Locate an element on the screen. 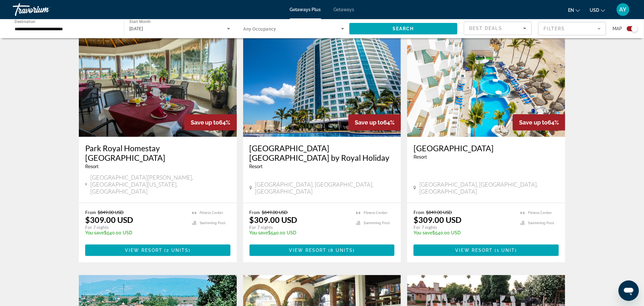 The image size is (644, 306). button: View Resort(2 units) is located at coordinates (158, 251).